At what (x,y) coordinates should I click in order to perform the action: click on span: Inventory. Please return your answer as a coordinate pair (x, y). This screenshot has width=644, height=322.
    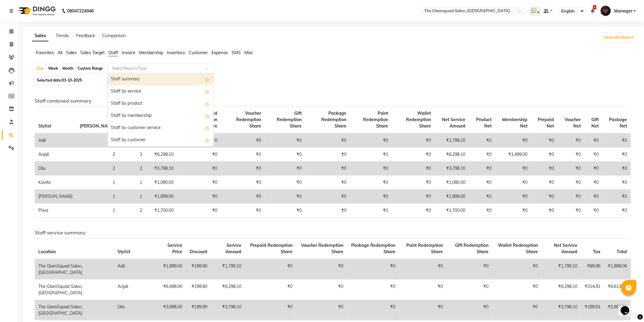
    Looking at the image, I should click on (176, 53).